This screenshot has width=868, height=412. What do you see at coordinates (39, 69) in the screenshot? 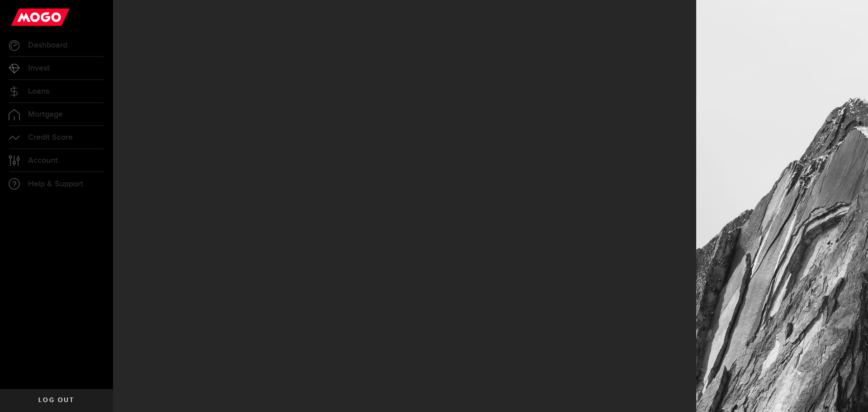
I see `span: Invest` at bounding box center [39, 69].